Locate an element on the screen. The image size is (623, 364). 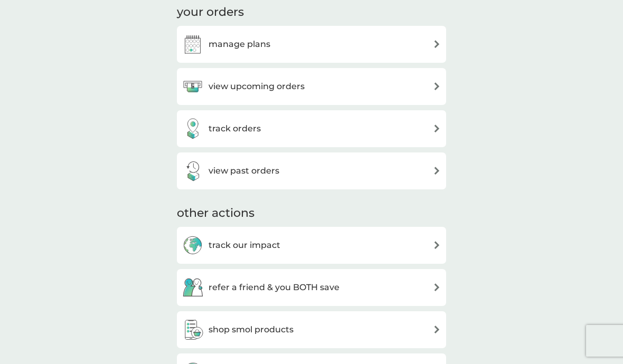
h3: your orders is located at coordinates (210, 12).